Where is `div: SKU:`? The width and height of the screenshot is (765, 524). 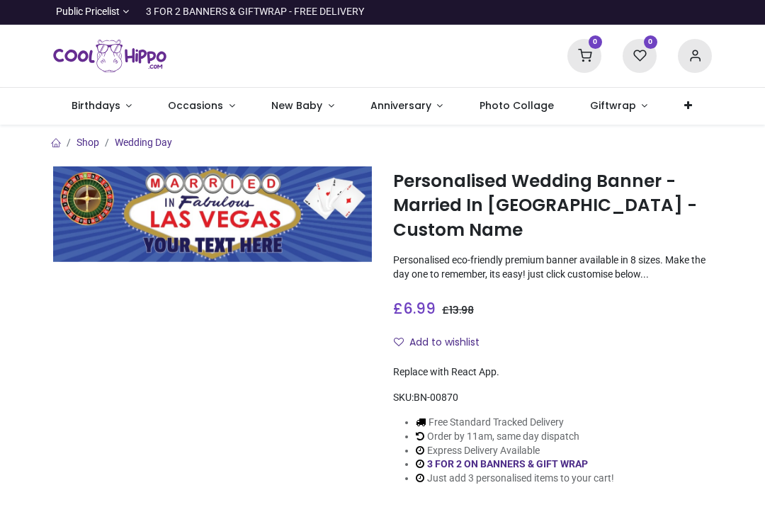
div: SKU: is located at coordinates (552, 398).